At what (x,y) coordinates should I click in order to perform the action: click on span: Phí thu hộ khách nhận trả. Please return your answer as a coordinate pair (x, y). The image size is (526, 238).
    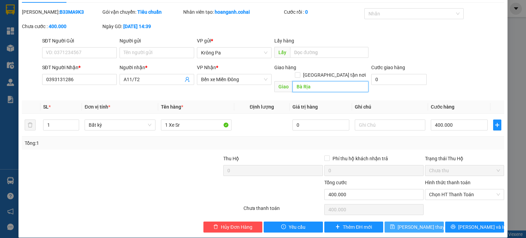
    Looking at the image, I should click on (360, 158).